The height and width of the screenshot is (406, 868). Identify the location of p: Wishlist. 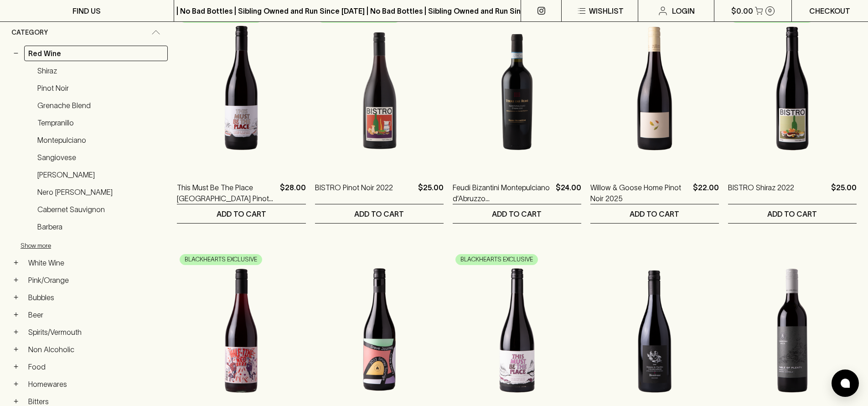
(606, 11).